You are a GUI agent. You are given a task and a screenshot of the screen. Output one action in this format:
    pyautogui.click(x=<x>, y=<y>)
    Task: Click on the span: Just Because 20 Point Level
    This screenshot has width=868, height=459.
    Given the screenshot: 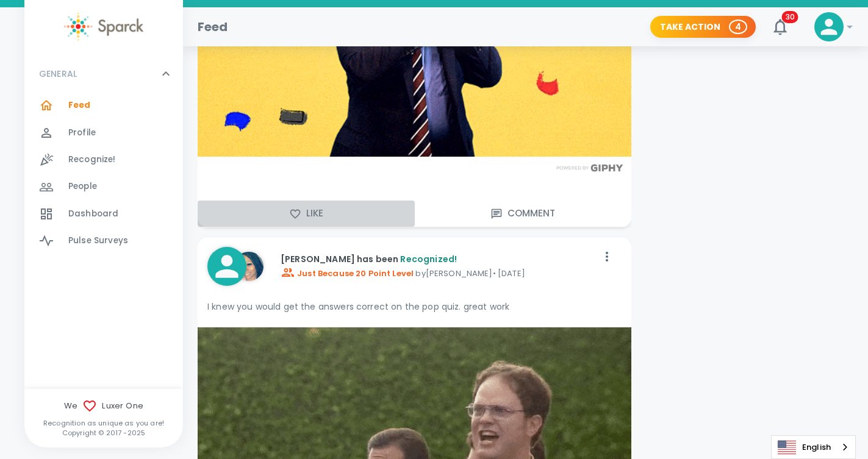 What is the action you would take?
    pyautogui.click(x=347, y=273)
    